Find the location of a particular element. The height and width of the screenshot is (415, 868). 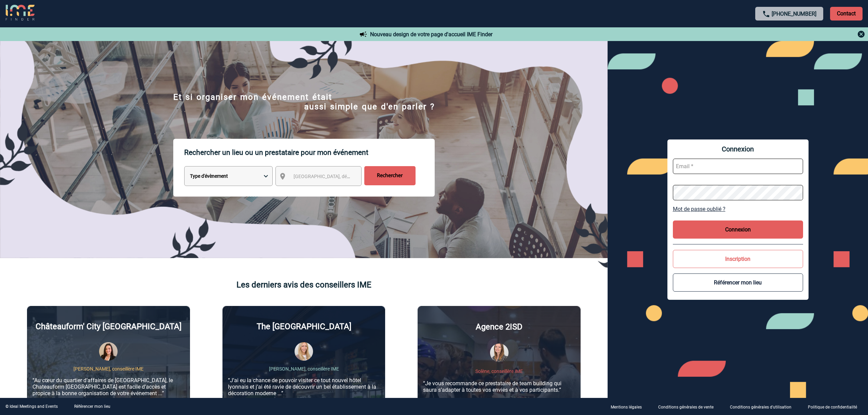

a: Conditions générales de vente is located at coordinates (688, 406).